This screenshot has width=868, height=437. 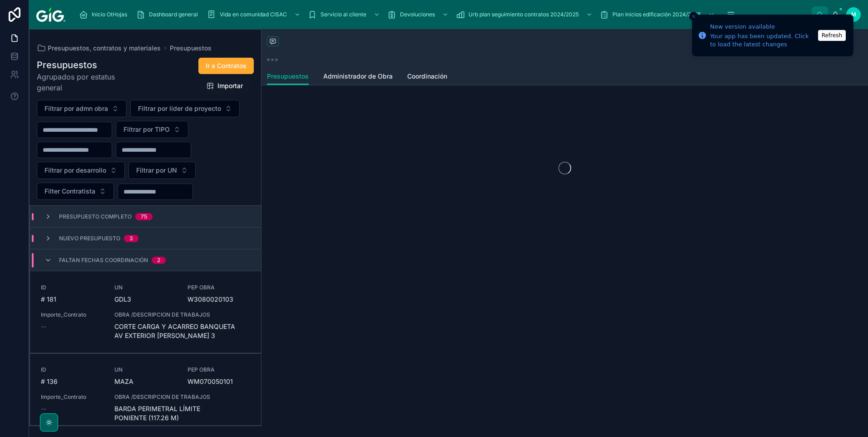 I want to click on span: Inicio OtHojas, so click(x=109, y=14).